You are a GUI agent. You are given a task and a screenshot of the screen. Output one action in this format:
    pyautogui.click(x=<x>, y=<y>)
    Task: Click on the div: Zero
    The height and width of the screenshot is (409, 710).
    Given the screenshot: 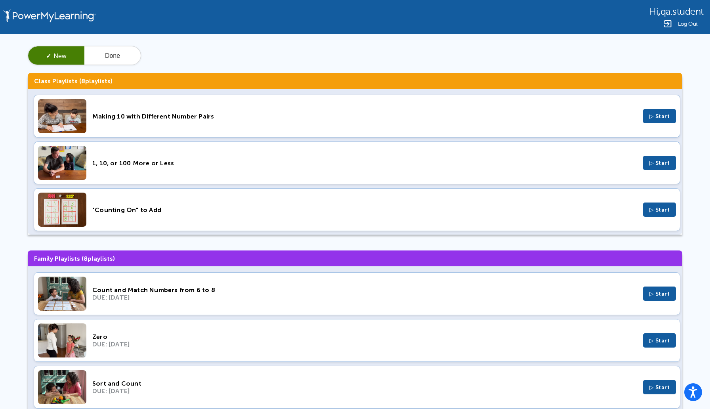 What is the action you would take?
    pyautogui.click(x=365, y=337)
    